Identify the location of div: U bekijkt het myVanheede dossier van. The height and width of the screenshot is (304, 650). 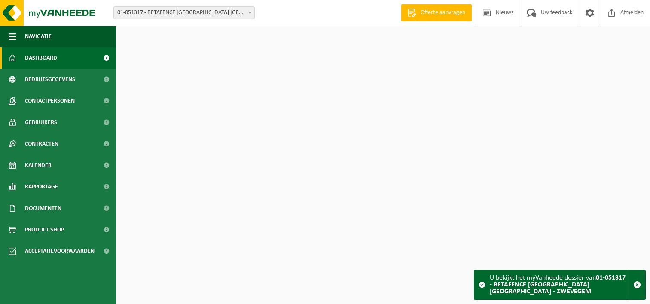
(559, 285).